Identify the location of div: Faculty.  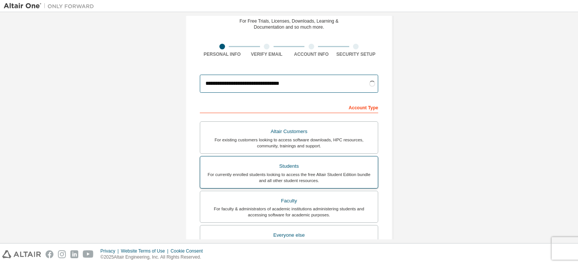
(289, 201).